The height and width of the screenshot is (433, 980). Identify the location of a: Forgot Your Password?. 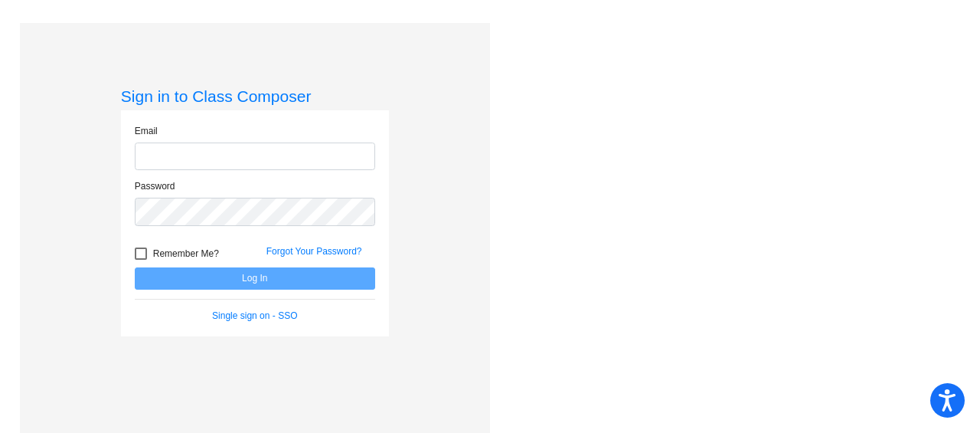
(314, 251).